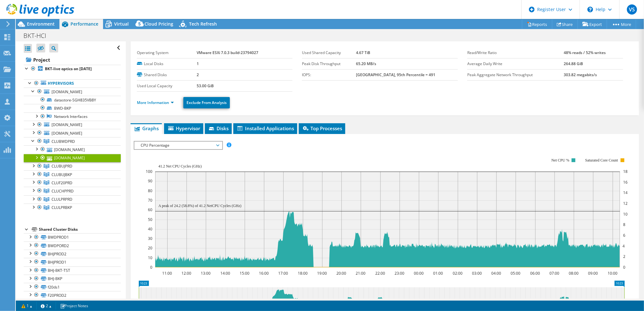 This screenshot has height=311, width=644. What do you see at coordinates (206, 273) in the screenshot?
I see `text: 13:00` at bounding box center [206, 273].